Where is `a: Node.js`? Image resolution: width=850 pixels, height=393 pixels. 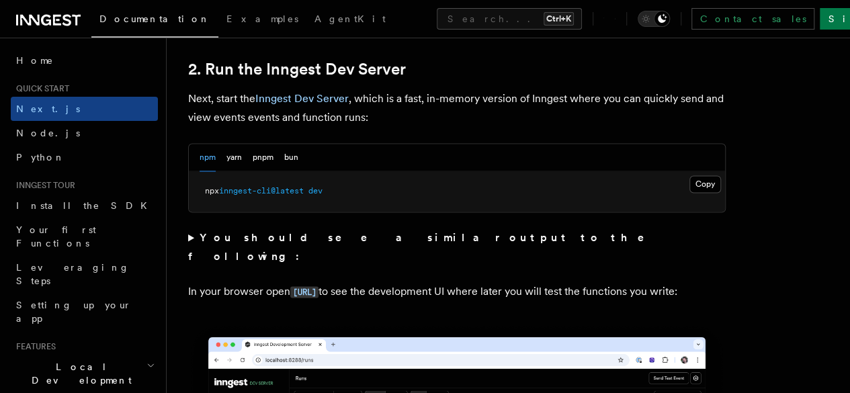
a: Node.js is located at coordinates (84, 133).